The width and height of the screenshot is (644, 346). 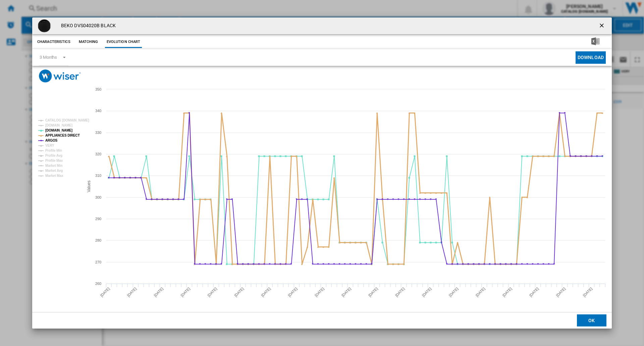 What do you see at coordinates (98, 155) in the screenshot?
I see `tspan: 320` at bounding box center [98, 155].